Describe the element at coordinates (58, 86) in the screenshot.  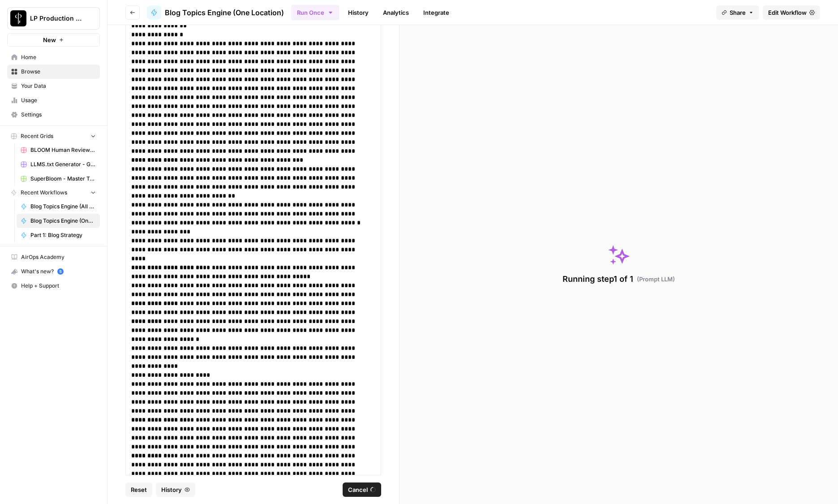
I see `span: Your Data` at that location.